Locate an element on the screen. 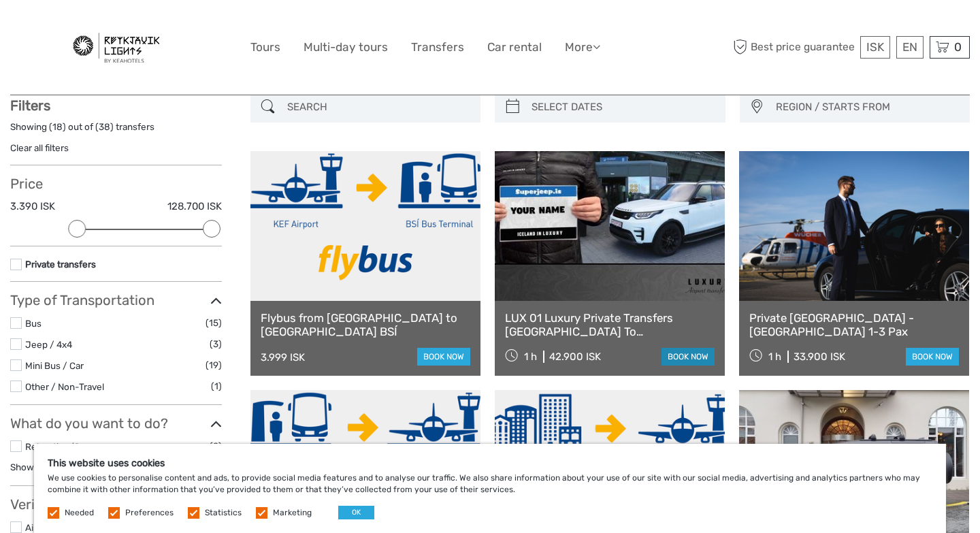 The image size is (980, 533). p: We're away right now. Please check back later! is located at coordinates (86, 29).